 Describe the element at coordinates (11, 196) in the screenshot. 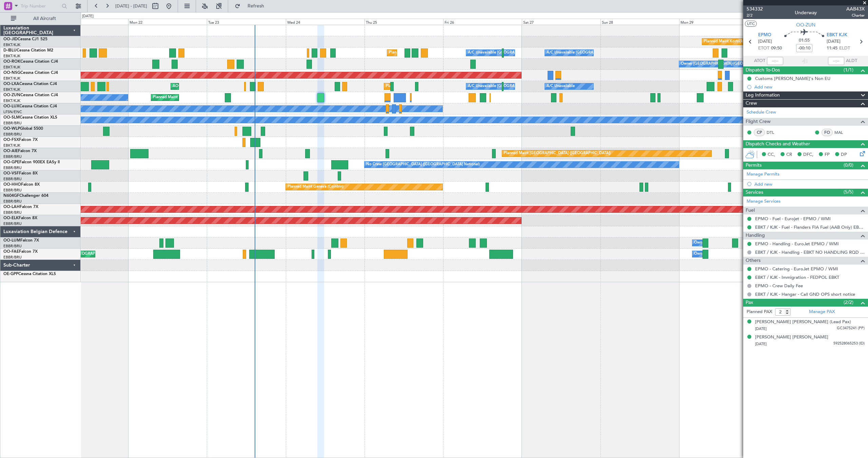

I see `span: N604GF` at that location.